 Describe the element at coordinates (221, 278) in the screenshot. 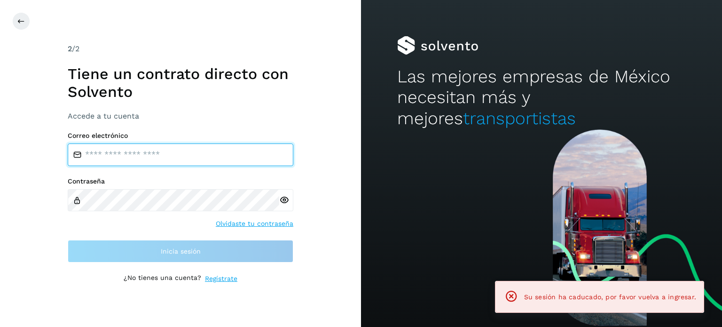

I see `a: Regístrate` at that location.